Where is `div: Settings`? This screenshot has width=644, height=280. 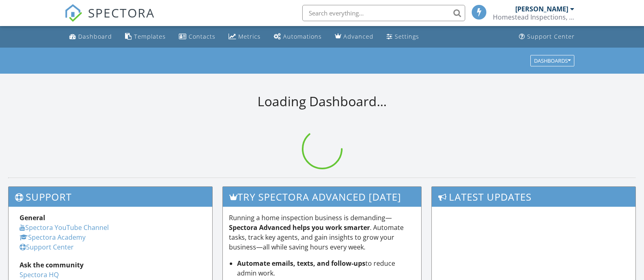
div: Settings is located at coordinates (407, 36).